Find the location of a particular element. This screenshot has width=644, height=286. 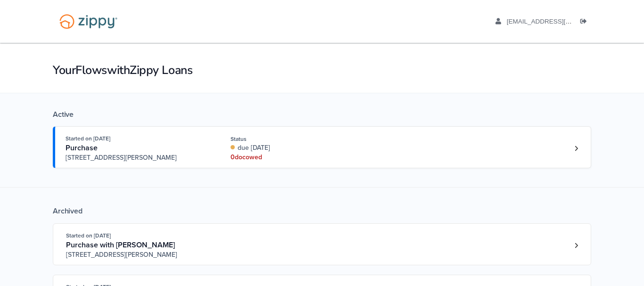

div: 0 doc owed is located at coordinates (293, 157).